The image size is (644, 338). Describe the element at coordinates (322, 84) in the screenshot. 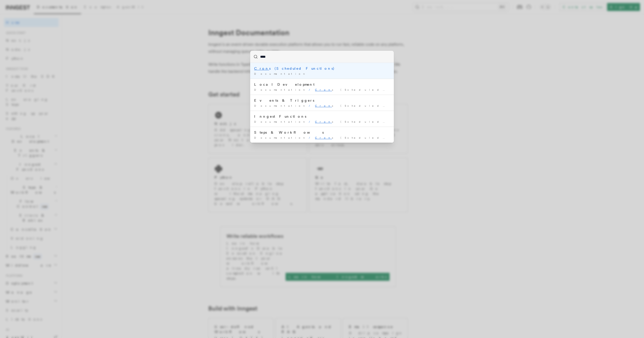

I see `div: Local Development` at that location.